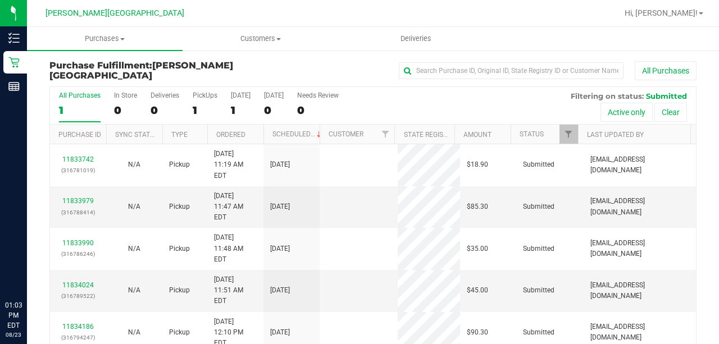  I want to click on inline-svg: Reports, so click(14, 87).